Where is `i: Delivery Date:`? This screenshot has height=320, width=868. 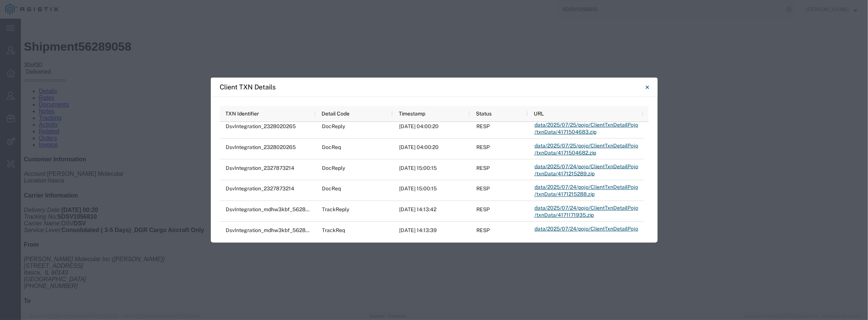 i: Delivery Date: is located at coordinates (21, 191).